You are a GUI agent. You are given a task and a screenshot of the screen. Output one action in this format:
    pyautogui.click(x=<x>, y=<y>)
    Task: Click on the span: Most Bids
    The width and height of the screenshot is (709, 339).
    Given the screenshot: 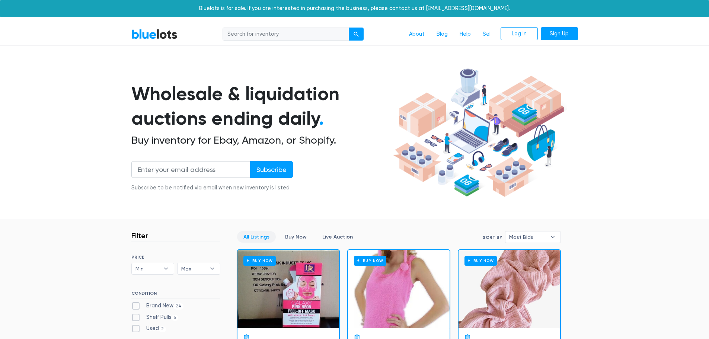 What is the action you would take?
    pyautogui.click(x=528, y=237)
    